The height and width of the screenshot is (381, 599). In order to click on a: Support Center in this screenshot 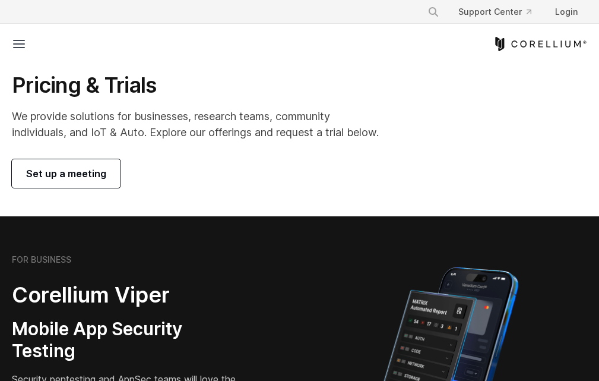, I will do `click(494, 12)`.